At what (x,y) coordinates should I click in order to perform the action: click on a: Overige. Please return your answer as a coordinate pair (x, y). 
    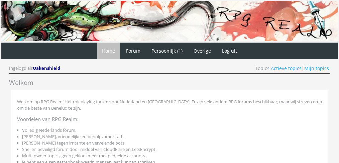
    Looking at the image, I should click on (202, 51).